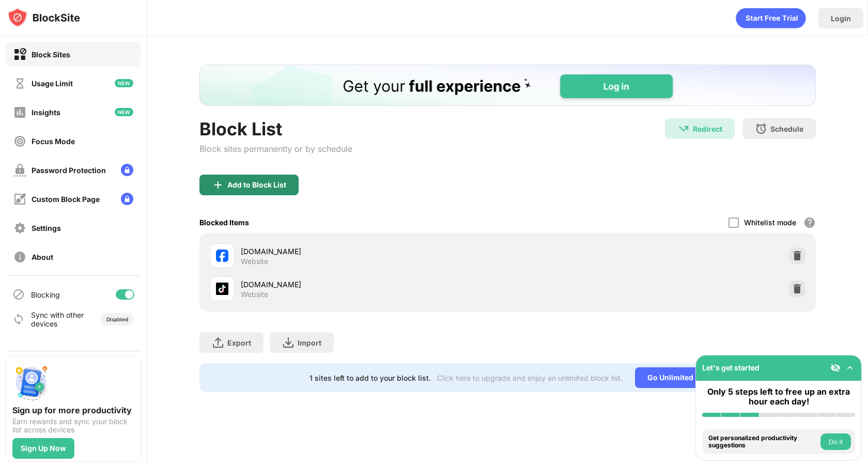  Describe the element at coordinates (224, 222) in the screenshot. I see `div: Blocked Items` at that location.